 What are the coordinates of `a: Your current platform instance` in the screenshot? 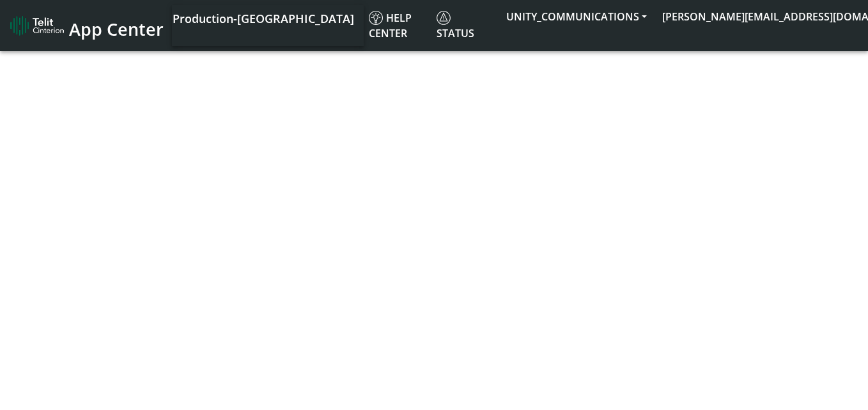 It's located at (263, 18).